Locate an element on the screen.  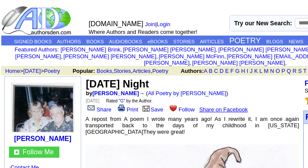
a: Articles is located at coordinates (142, 71).